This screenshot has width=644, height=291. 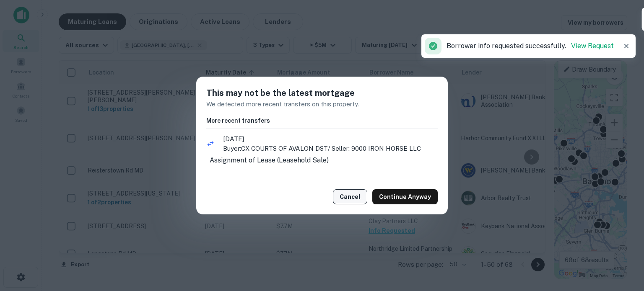 What do you see at coordinates (622, 244) in the screenshot?
I see `div: Chat Widget` at bounding box center [622, 244].